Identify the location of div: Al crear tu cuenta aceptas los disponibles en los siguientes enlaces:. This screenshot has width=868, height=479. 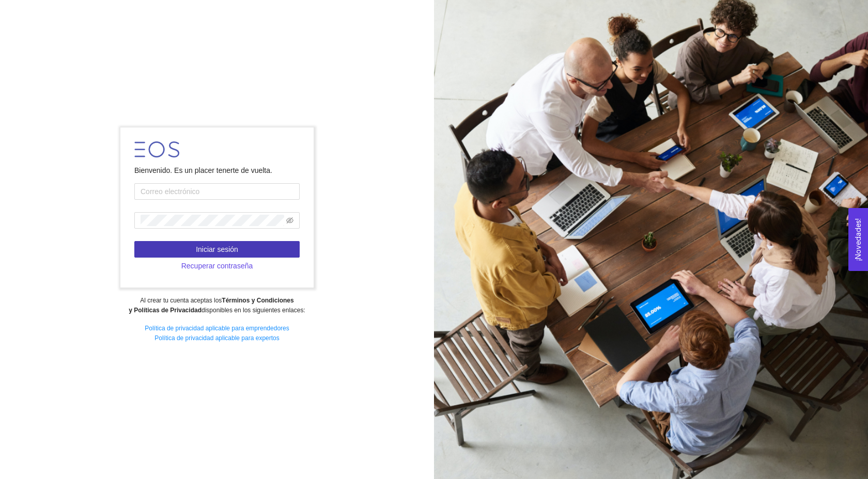
(217, 306).